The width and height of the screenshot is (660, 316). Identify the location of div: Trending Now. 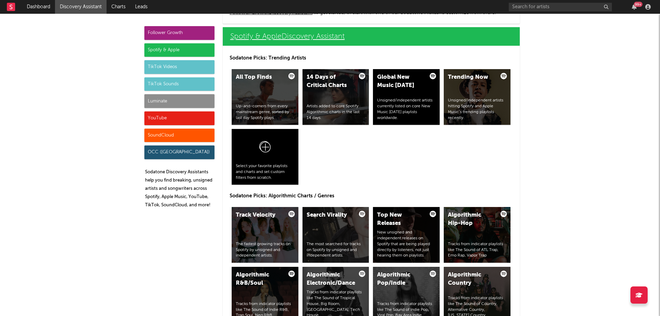
(471, 77).